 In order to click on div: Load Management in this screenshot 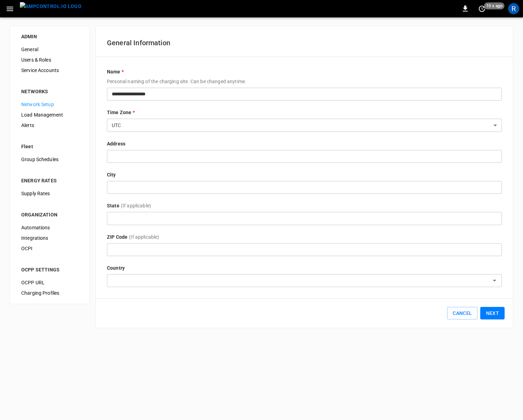, I will do `click(50, 115)`.